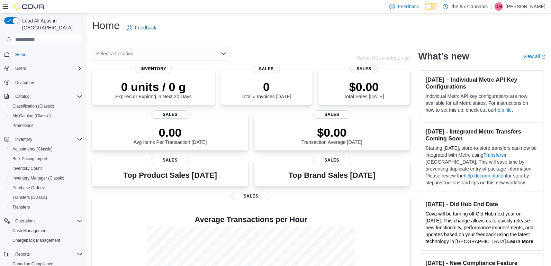  What do you see at coordinates (46, 231) in the screenshot?
I see `button: Cash Management` at bounding box center [46, 231].